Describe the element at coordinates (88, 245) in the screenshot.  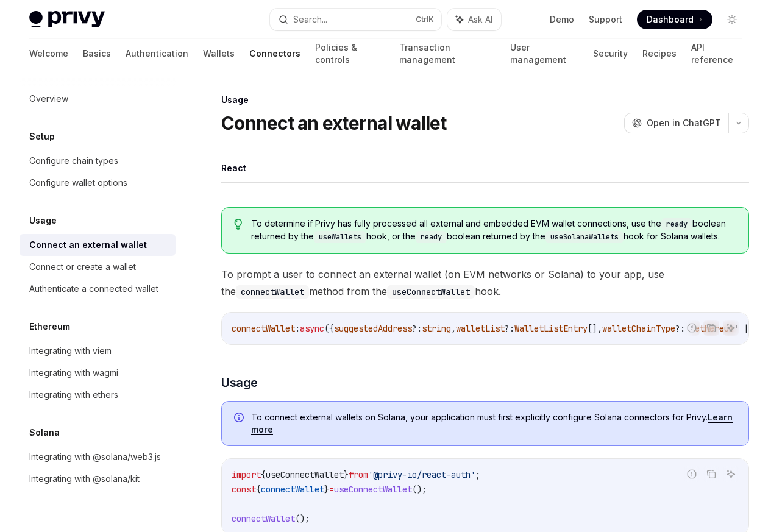
I see `div: Connect an external wallet` at that location.